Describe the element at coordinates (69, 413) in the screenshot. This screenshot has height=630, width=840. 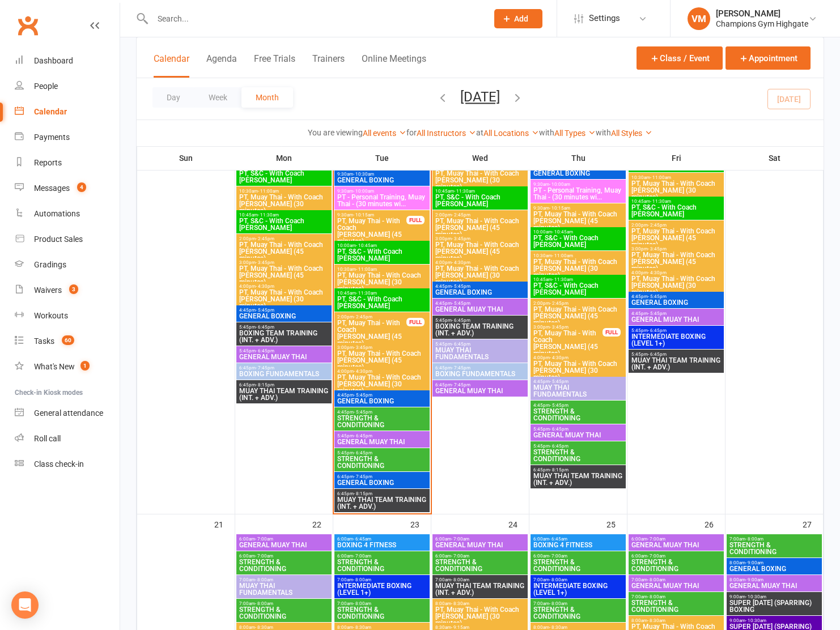
I see `div: General attendance` at that location.